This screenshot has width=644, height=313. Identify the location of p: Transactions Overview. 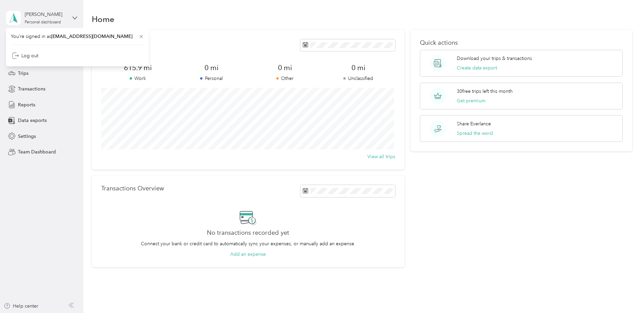
(132, 188).